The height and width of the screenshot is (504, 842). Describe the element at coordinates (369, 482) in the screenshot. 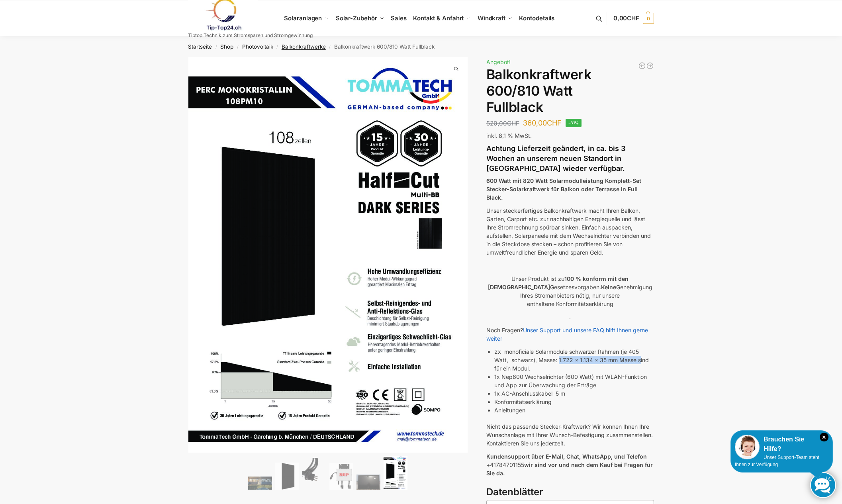

I see `img: Balkonkraftwerk 600/810 Watt Fullblack – Bild 5` at that location.